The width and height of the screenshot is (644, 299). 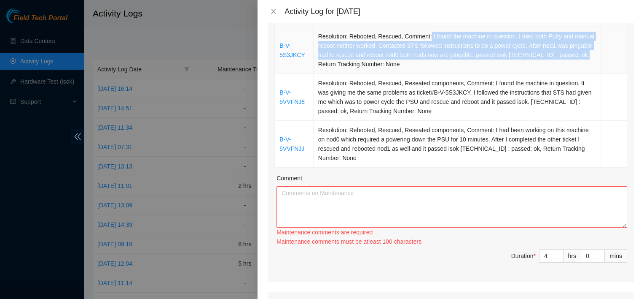 I want to click on td: Resolution: Rebooted, Rescued, Comment: I found the machine in question. I tried both Putty and m..., so click(x=458, y=50).